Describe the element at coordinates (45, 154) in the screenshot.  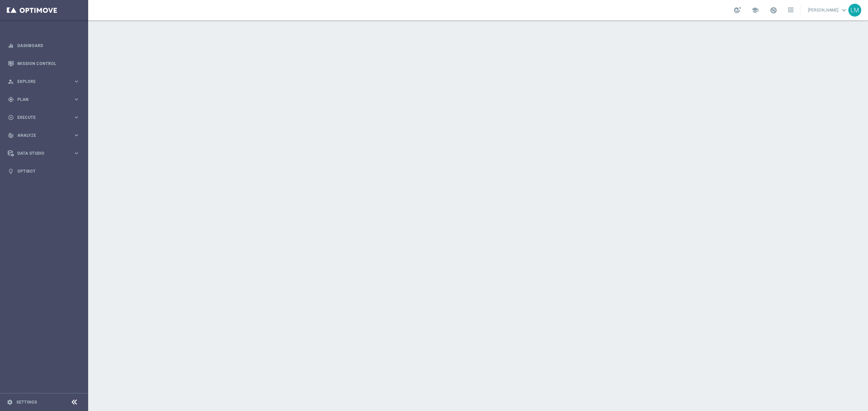
I see `span: Data Studio` at that location.